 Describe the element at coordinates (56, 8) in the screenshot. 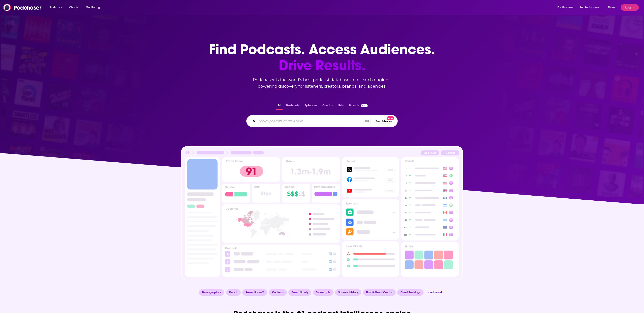

I see `span: Podcasts` at that location.